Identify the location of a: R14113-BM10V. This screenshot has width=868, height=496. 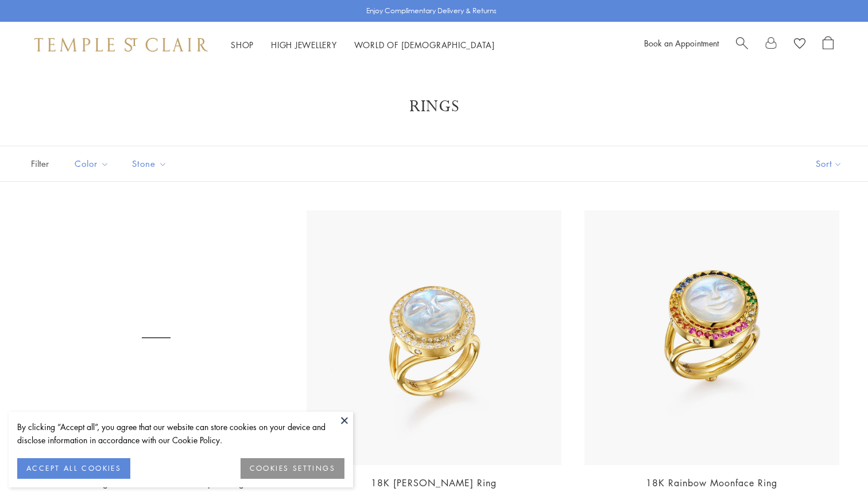
(156, 338).